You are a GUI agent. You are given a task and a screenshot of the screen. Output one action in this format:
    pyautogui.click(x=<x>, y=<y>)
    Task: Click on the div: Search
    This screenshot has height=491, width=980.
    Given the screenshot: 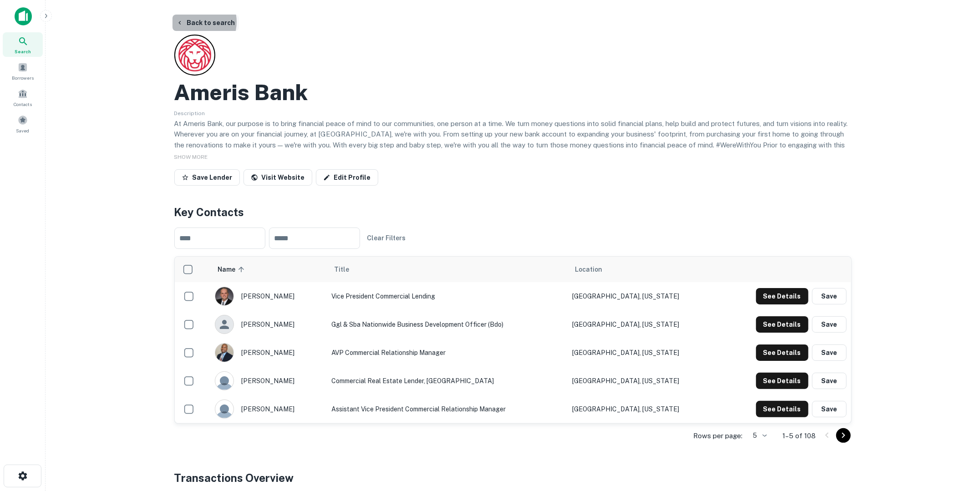 What is the action you would take?
    pyautogui.click(x=22, y=45)
    